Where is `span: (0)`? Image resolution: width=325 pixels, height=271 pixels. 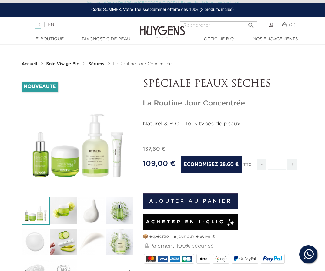 span: (0) is located at coordinates (292, 25).